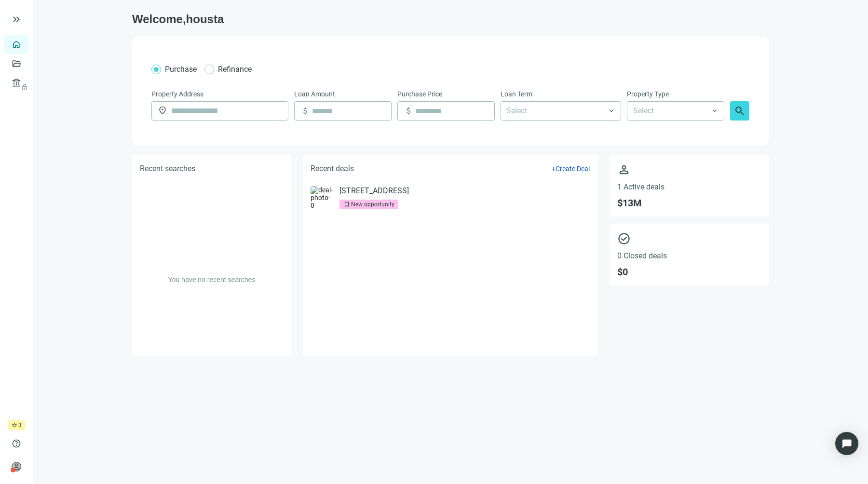 The image size is (868, 484). Describe the element at coordinates (332, 168) in the screenshot. I see `h5: Recent deals` at that location.